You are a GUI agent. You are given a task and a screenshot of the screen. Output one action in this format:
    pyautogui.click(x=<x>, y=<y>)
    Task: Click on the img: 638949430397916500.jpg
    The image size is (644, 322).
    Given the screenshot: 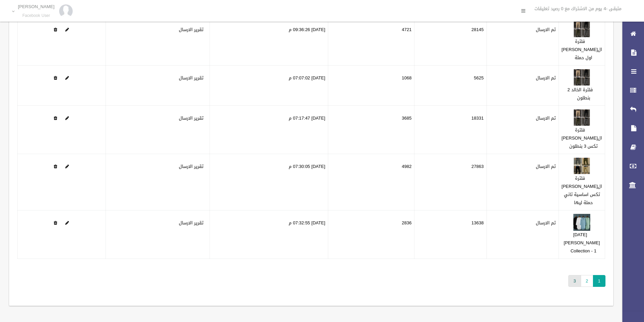 What is the action you would take?
    pyautogui.click(x=582, y=77)
    